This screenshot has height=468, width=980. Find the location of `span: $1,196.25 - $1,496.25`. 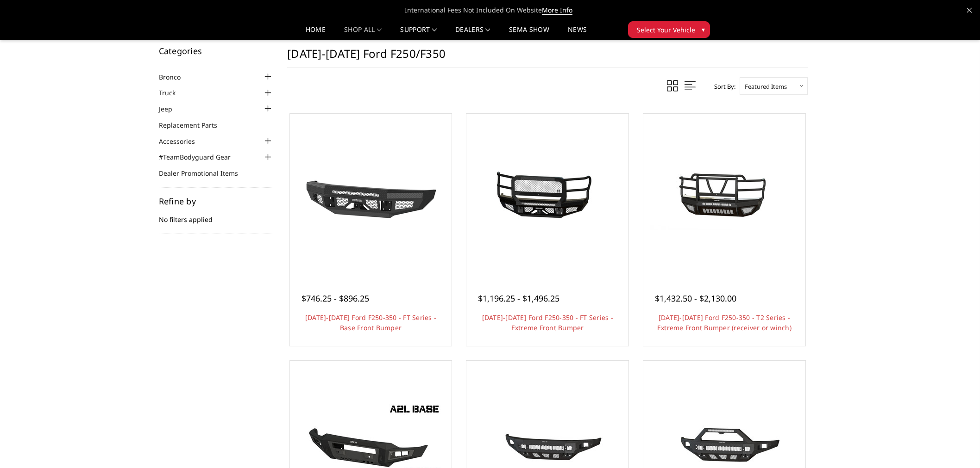

span: $1,196.25 - $1,496.25 is located at coordinates (519, 298).